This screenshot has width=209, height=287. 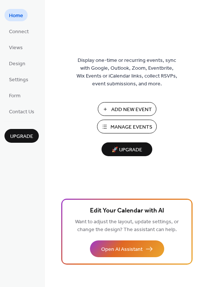 What do you see at coordinates (127, 249) in the screenshot?
I see `button: Open AI Assistant` at bounding box center [127, 249].